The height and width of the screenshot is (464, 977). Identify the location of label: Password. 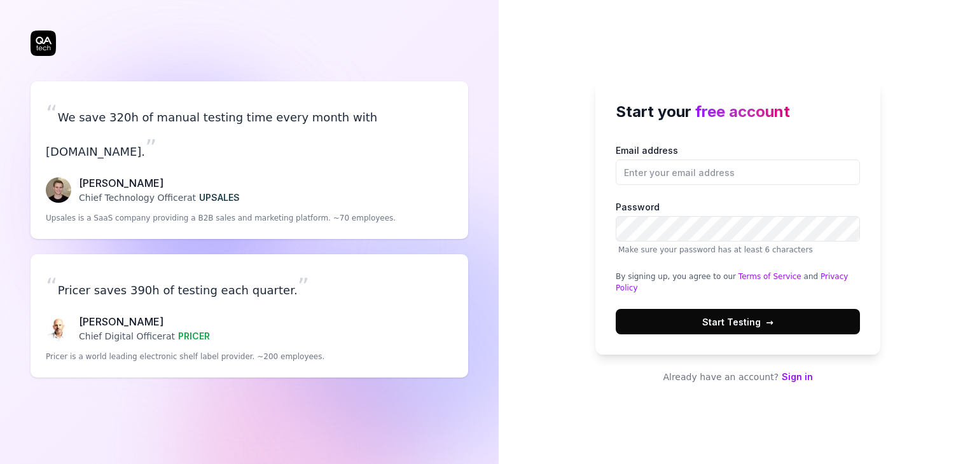
(738, 228).